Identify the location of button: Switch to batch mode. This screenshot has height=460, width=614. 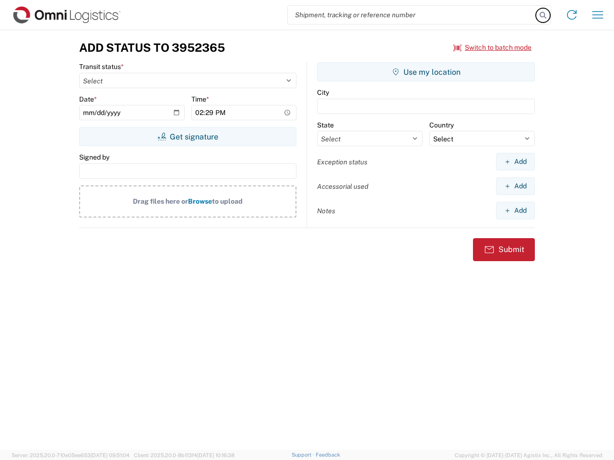
(492, 47).